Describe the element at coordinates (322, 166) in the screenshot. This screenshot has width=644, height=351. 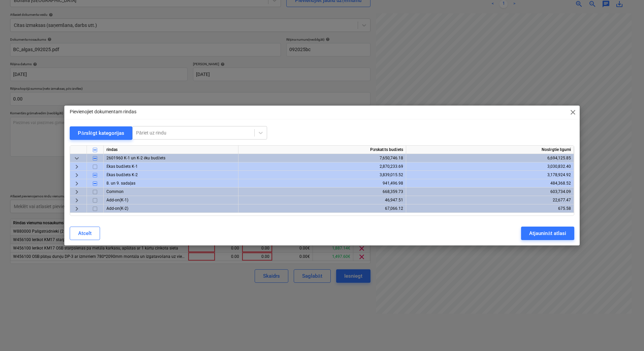
I see `div: 2,870,233.69` at that location.